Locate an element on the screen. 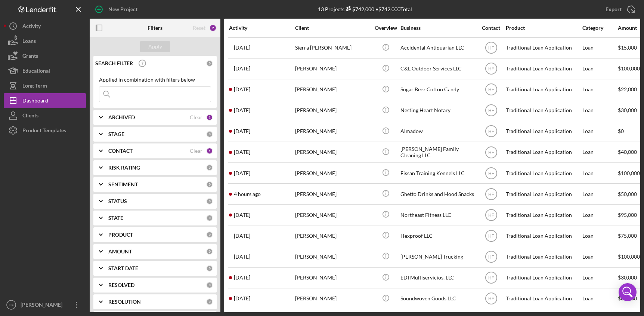 Image resolution: width=644 pixels, height=316 pixels. div: Educational is located at coordinates (36, 72).